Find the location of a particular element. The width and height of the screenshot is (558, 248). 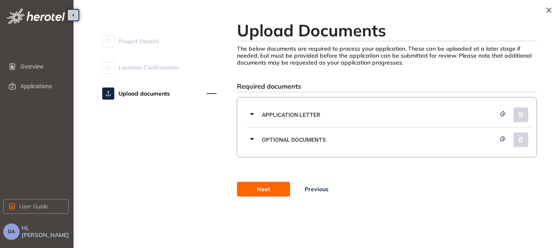

span: Optional documents is located at coordinates (379, 140).